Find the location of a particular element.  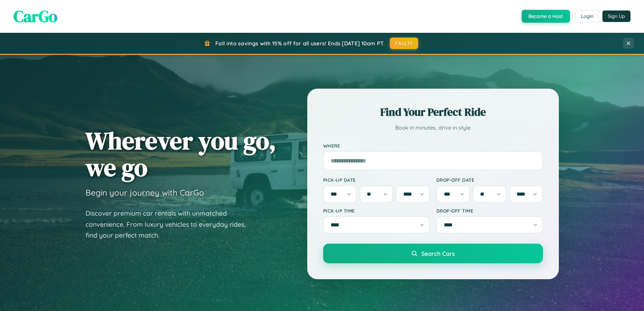

label: Pick-up Time is located at coordinates (376, 211).